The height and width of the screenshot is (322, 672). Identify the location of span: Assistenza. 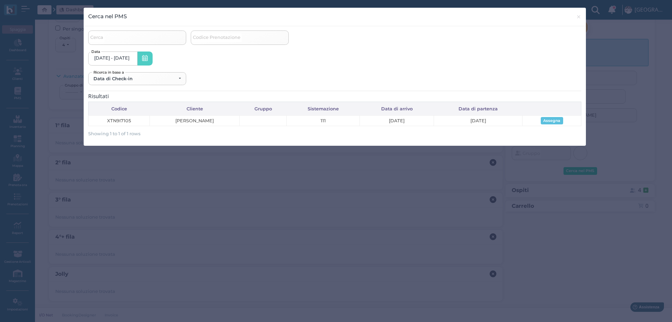
(33, 8).